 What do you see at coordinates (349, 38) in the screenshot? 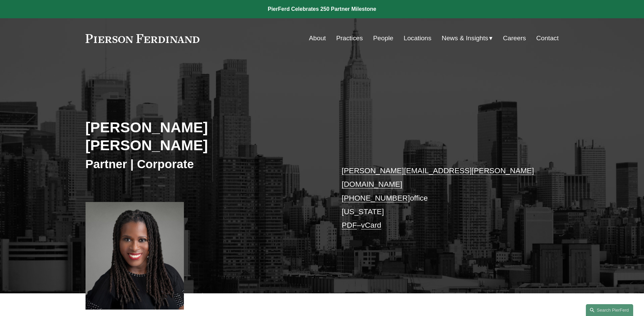
I see `a: Practices` at bounding box center [349, 38].